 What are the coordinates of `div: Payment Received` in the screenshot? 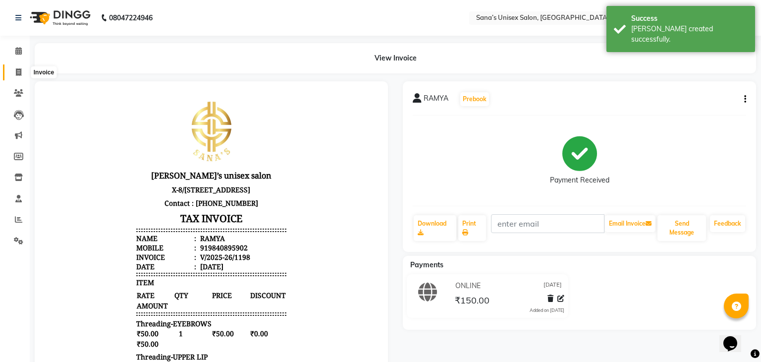 It's located at (580, 180).